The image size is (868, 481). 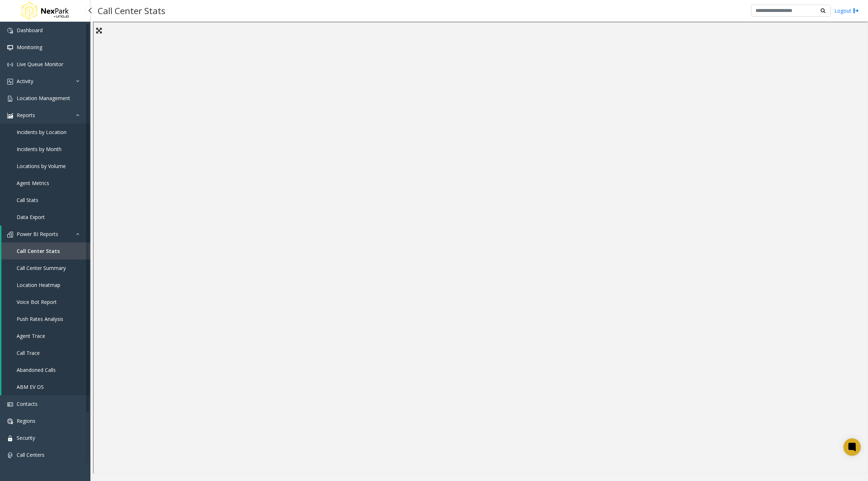 I want to click on span: Location Heatmap, so click(x=38, y=285).